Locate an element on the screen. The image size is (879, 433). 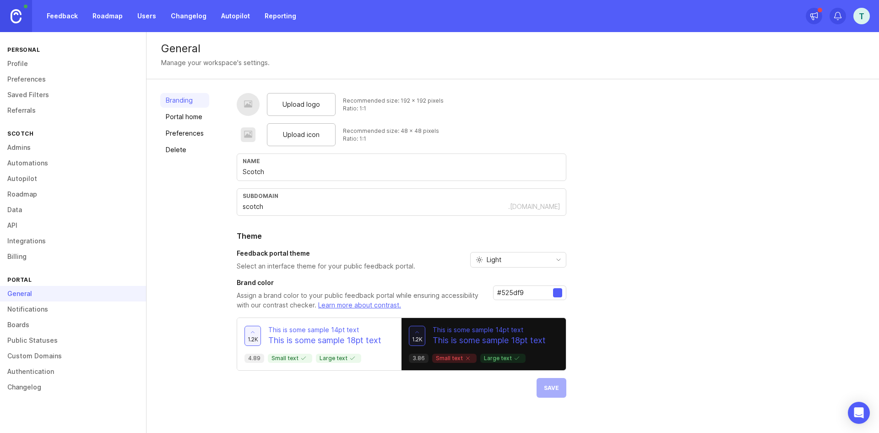
a: Learn more about contrast. is located at coordinates (360, 305).